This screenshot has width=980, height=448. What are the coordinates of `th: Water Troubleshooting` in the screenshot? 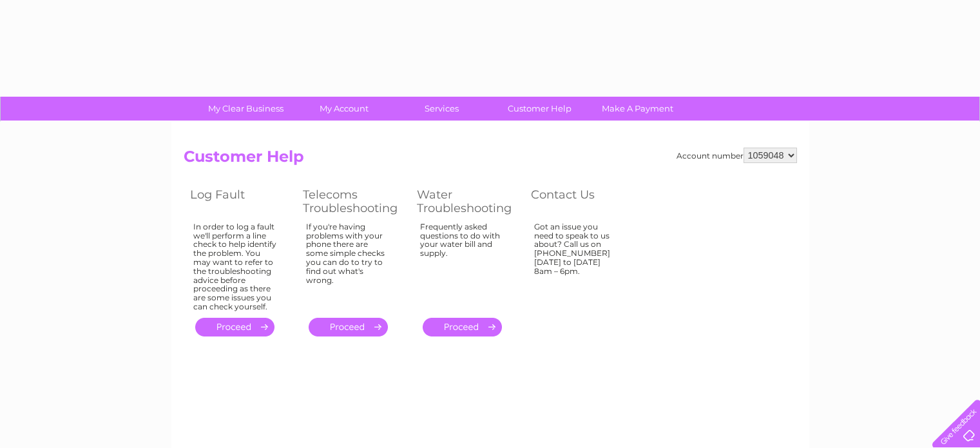 It's located at (467, 201).